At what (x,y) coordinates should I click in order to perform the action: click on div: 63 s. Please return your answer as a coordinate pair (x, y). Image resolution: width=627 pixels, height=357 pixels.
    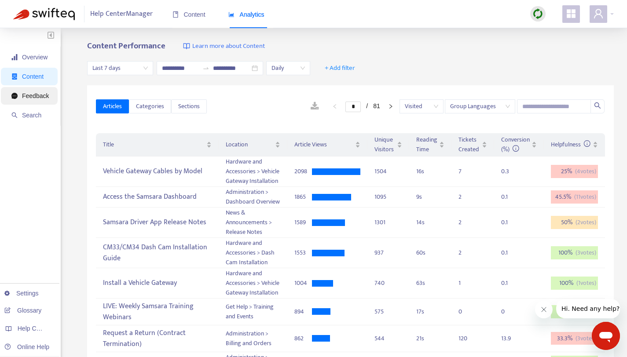
    Looking at the image, I should click on (430, 283).